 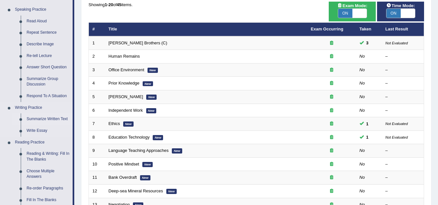 I want to click on a: Answer Short Question, so click(x=48, y=68).